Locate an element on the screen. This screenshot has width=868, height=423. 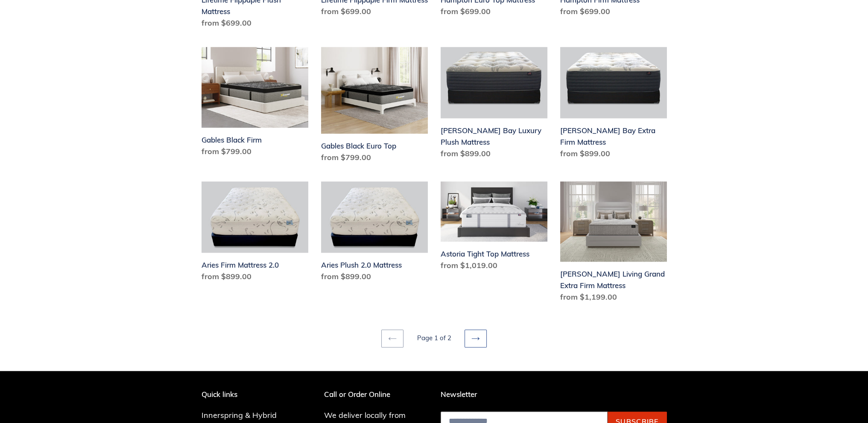
p: Newsletter is located at coordinates (554, 395).